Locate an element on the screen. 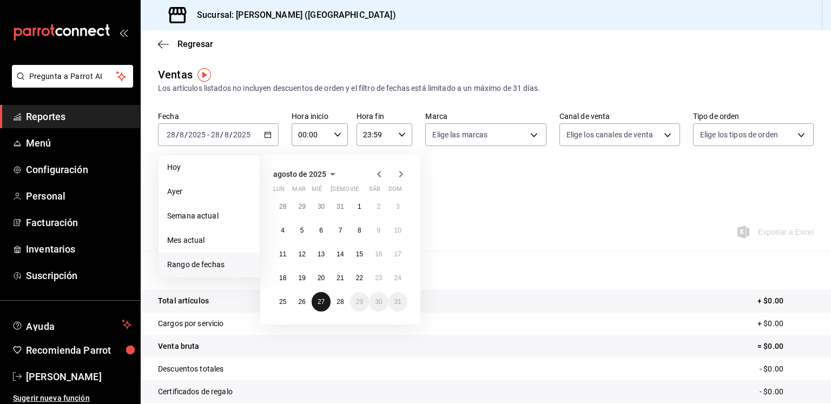 Image resolution: width=831 pixels, height=404 pixels. span: Facturación is located at coordinates (78, 222).